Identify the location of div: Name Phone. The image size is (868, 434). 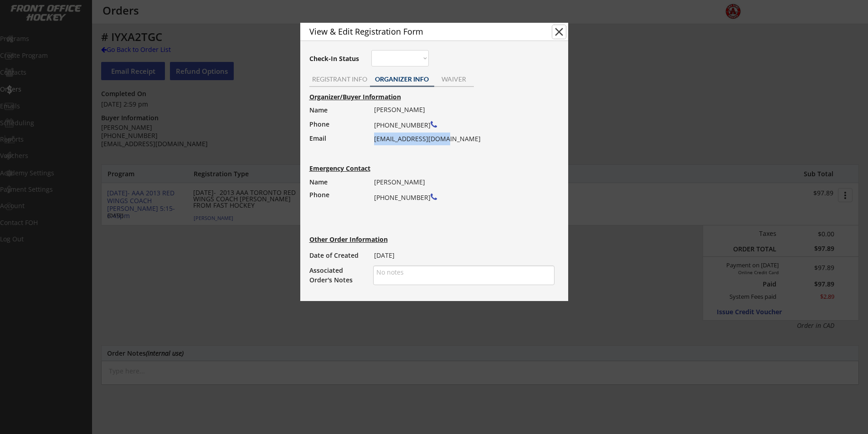
(337, 189).